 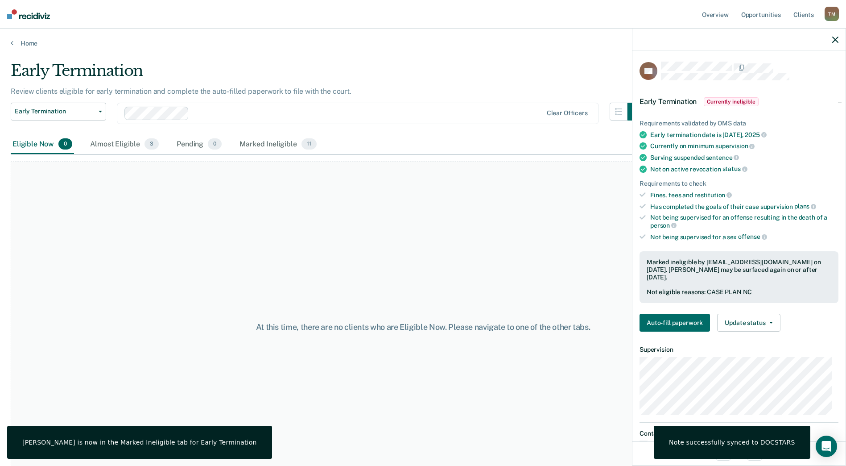 What do you see at coordinates (731, 102) in the screenshot?
I see `span: Currently ineligible` at bounding box center [731, 102].